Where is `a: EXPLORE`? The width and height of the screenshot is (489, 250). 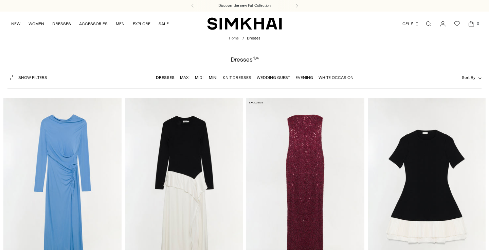 a: EXPLORE is located at coordinates (142, 24).